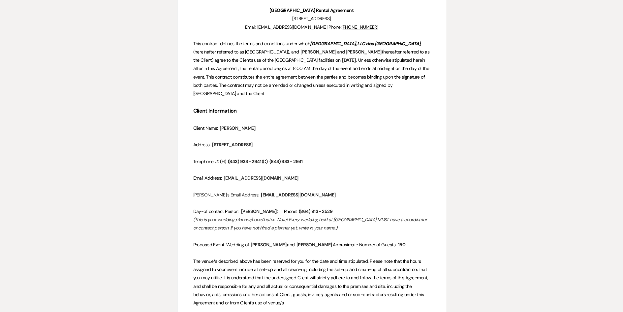 This screenshot has width=623, height=312. What do you see at coordinates (290, 244) in the screenshot?
I see `span: and` at bounding box center [290, 244].